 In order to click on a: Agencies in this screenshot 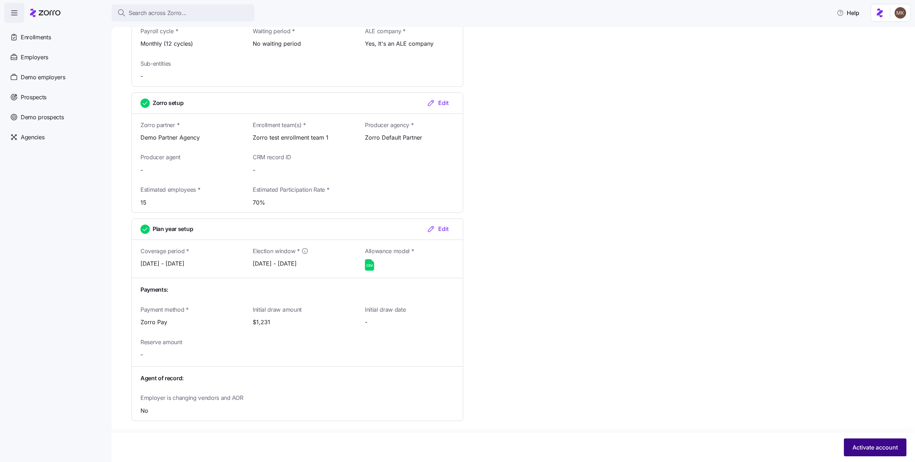, I will do `click(55, 137)`.